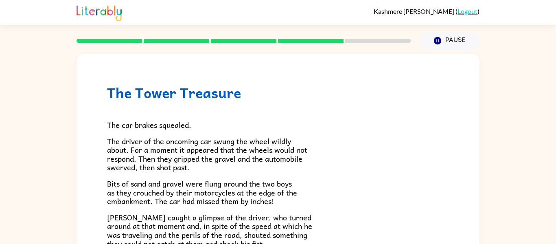 This screenshot has width=556, height=244. I want to click on span: The car brakes squealed., so click(149, 125).